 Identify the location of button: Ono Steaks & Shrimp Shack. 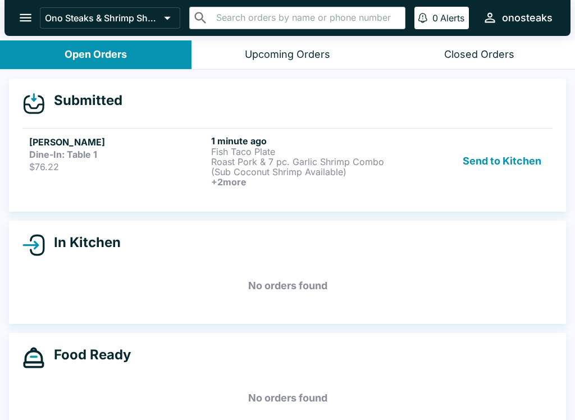
(110, 18).